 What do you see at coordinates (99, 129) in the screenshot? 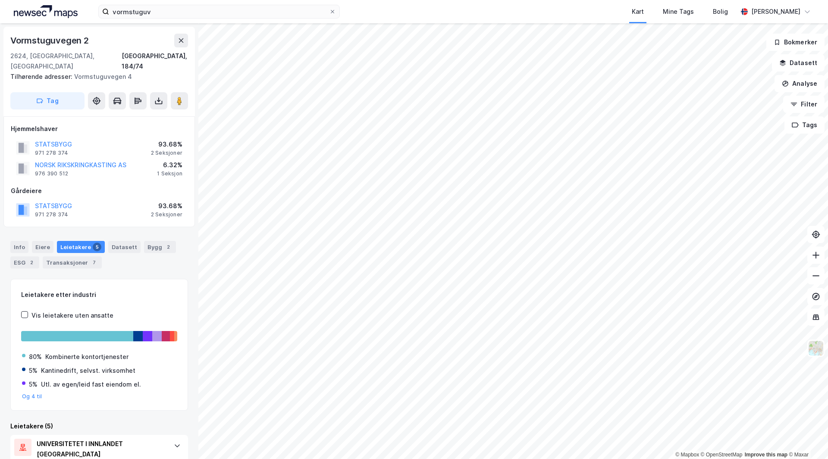
I see `div: Hjemmelshaver` at bounding box center [99, 129].